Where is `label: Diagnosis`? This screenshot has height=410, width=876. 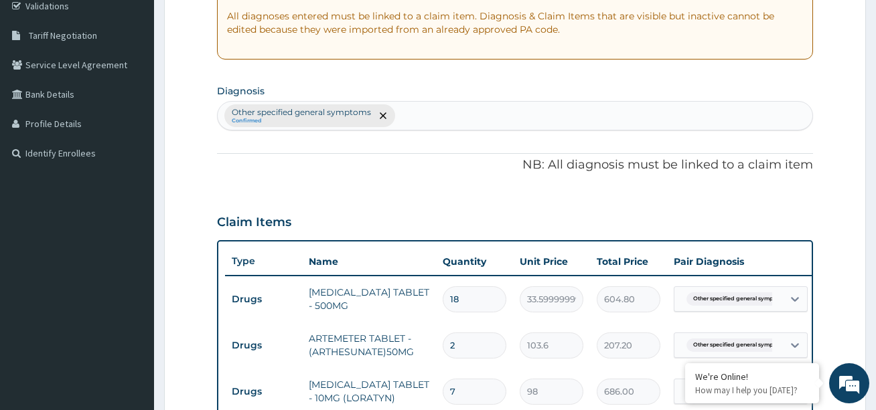
label: Diagnosis is located at coordinates (240, 91).